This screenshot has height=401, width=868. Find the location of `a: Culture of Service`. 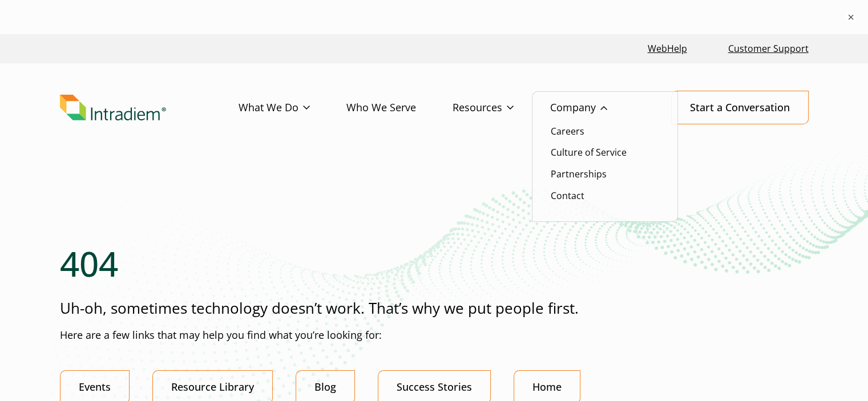

a: Culture of Service is located at coordinates (588, 152).